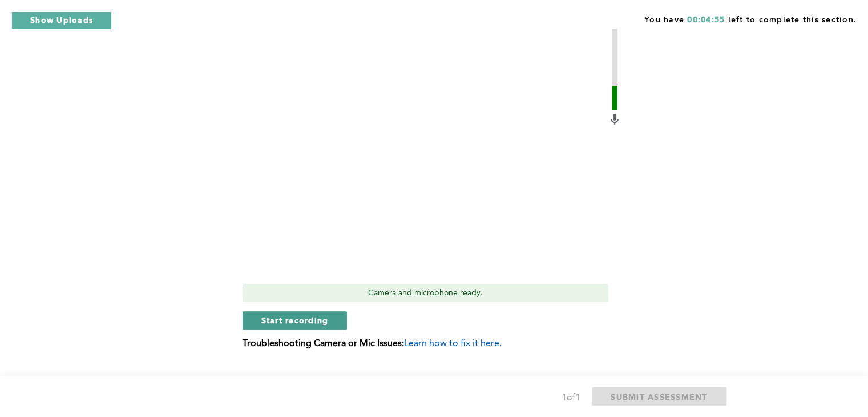 Image resolution: width=868 pixels, height=417 pixels. I want to click on button: Show Uploads, so click(62, 21).